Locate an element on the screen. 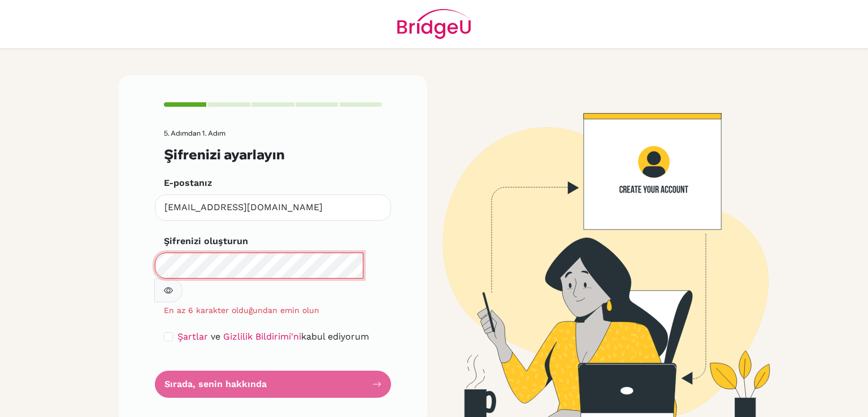 This screenshot has width=868, height=417. a: Gizlilik Bildirimi'ni is located at coordinates (262, 336).